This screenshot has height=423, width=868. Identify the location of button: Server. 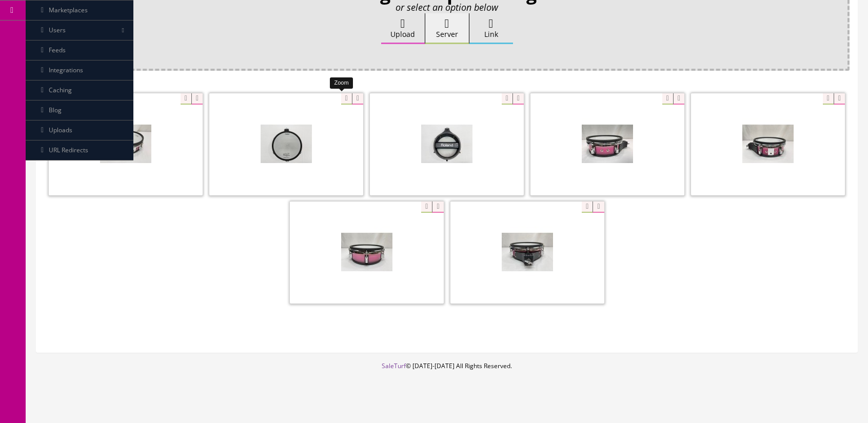
(447, 29).